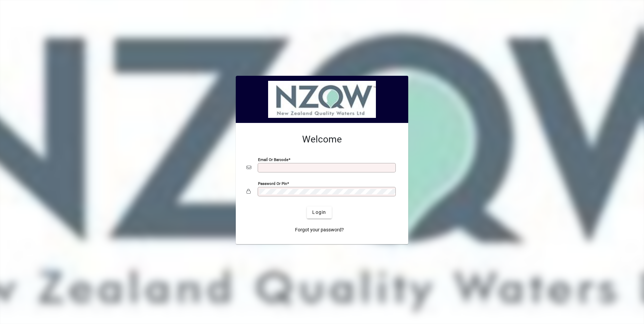 The width and height of the screenshot is (644, 324). Describe the element at coordinates (319, 230) in the screenshot. I see `a: Forgot your password?` at that location.